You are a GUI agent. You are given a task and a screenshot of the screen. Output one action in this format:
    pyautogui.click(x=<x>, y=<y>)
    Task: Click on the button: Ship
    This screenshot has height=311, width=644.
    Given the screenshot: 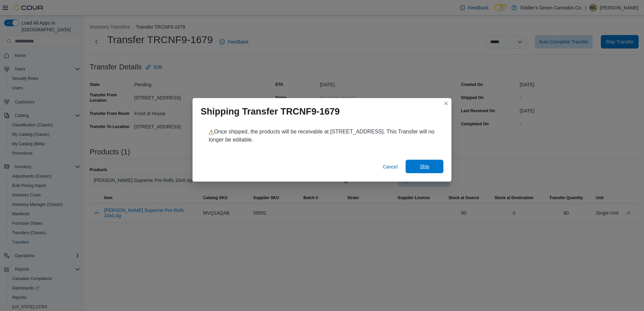 What is the action you would take?
    pyautogui.click(x=425, y=167)
    